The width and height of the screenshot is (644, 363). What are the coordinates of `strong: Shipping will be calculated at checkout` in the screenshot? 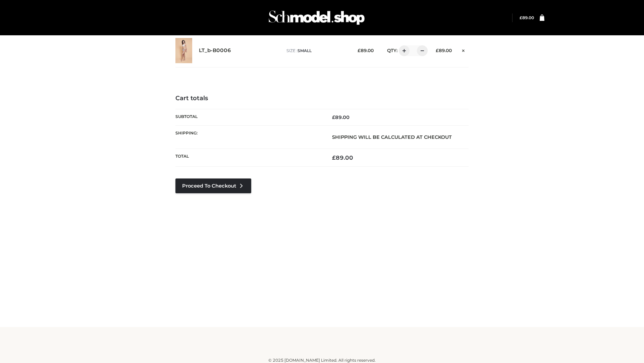 It's located at (392, 137).